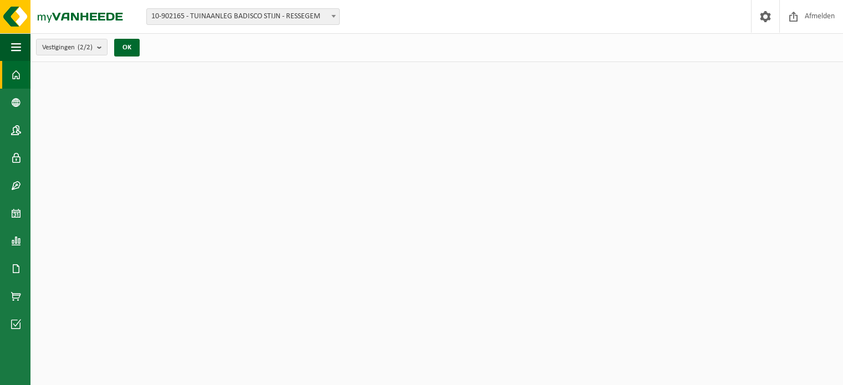 This screenshot has width=843, height=385. What do you see at coordinates (243, 17) in the screenshot?
I see `span: 10-902165 - TUINAANLEG BADISCO STIJN - RESSEGEM` at bounding box center [243, 17].